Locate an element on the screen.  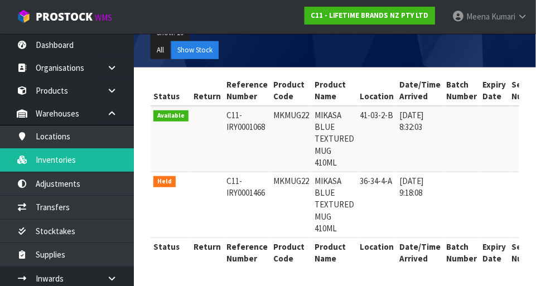
a: C11 - LIFETIME BRANDS NZ PTY LTD is located at coordinates (370, 16).